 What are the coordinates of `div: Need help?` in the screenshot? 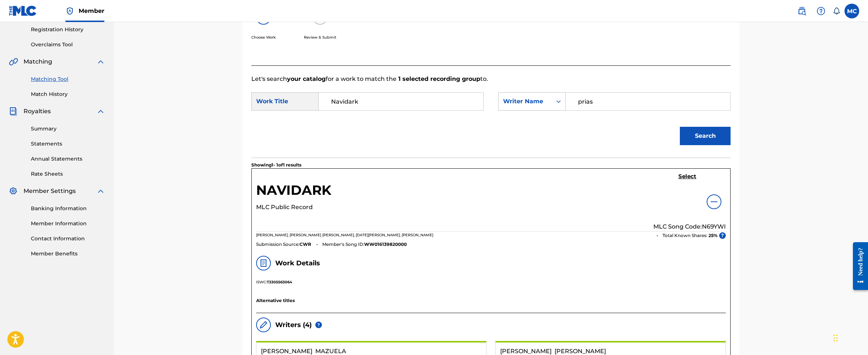 It's located at (13, 25).